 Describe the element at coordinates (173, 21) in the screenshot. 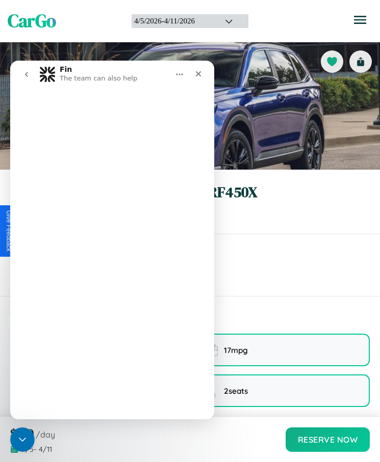

I see `div: 4 / 5 / 2026 - 4 / 11 / 2026` at that location.